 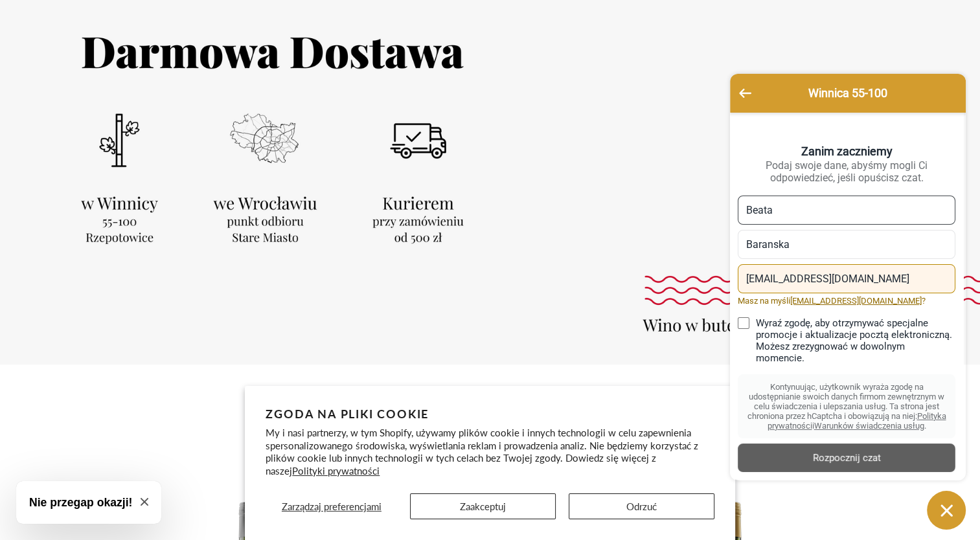 I want to click on p: My i nasi partnerzy, w tym Shopify, używamy plików cookie i innych technologii w celu zapewnienia..., so click(x=490, y=452).